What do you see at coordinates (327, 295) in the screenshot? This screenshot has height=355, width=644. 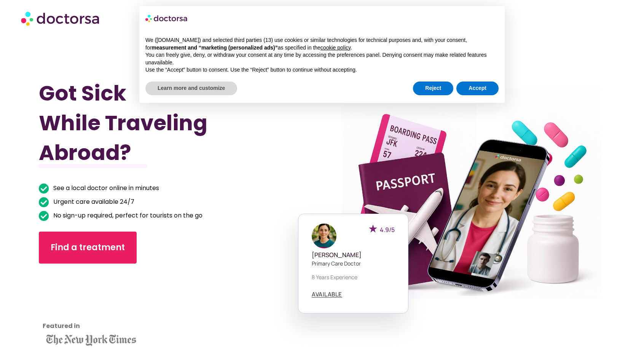 I see `a: AVAILABLE` at bounding box center [327, 295].